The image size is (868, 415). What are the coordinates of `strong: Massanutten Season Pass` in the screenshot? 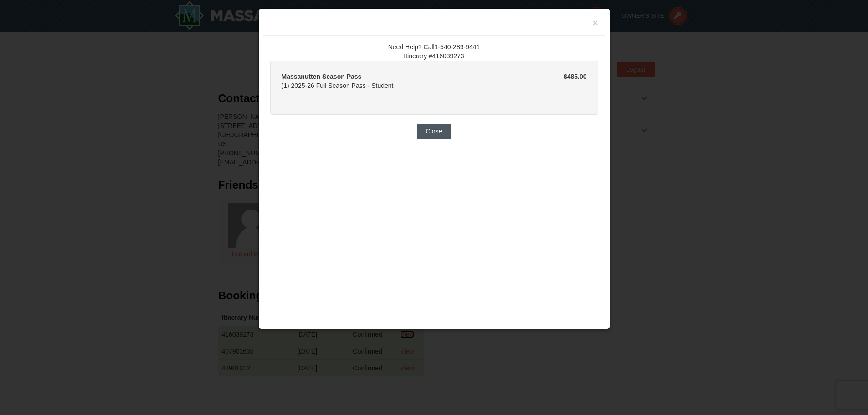 It's located at (322, 77).